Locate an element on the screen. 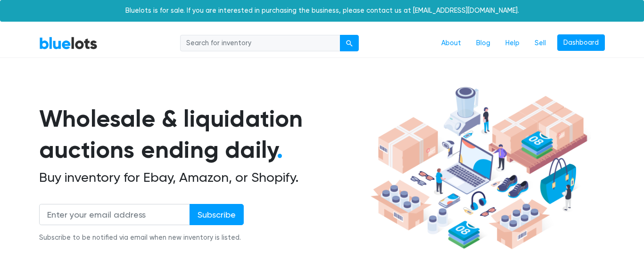 The image size is (644, 276). a: Help is located at coordinates (512, 44).